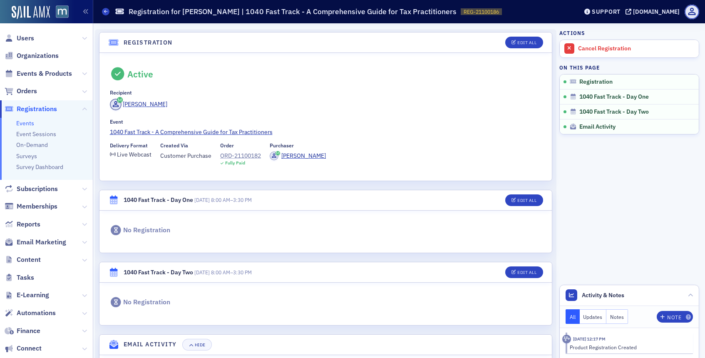  What do you see at coordinates (32, 56) in the screenshot?
I see `a: Organizations` at bounding box center [32, 56].